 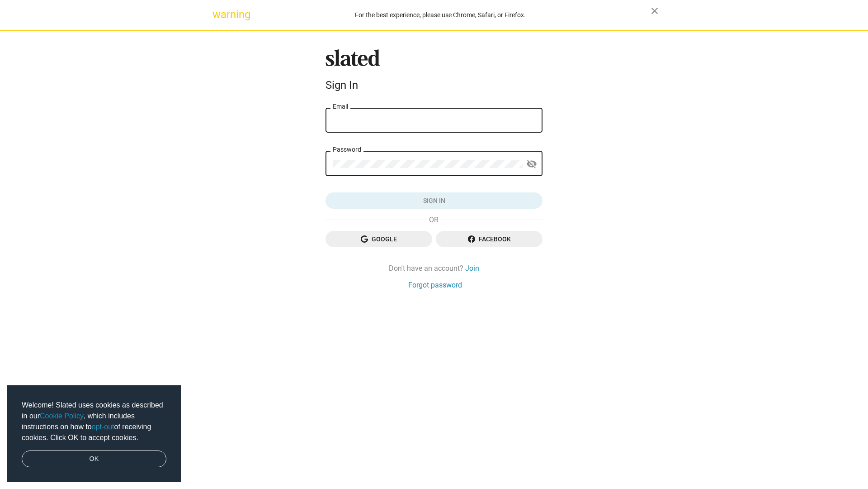 I want to click on div: Sign In, so click(x=434, y=85).